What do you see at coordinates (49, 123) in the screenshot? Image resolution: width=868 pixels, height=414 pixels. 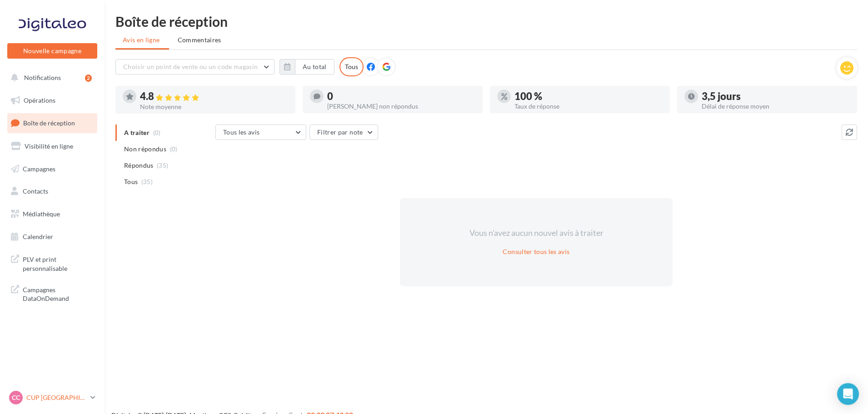 I see `span: Boîte de réception` at bounding box center [49, 123].